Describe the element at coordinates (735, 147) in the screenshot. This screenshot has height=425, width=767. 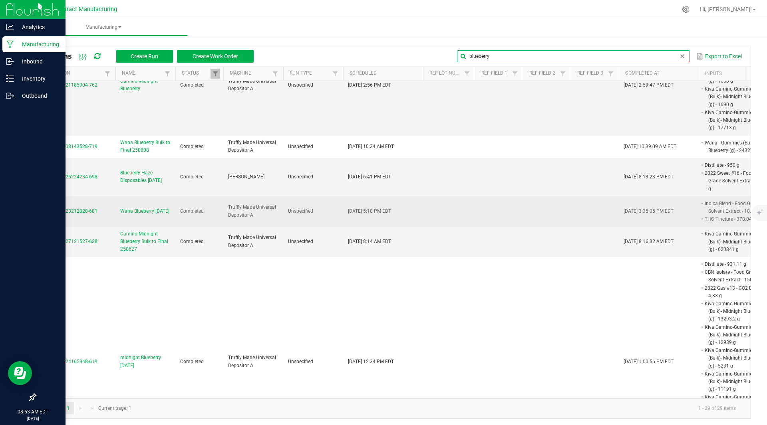
I see `li: Wana - Gummies (Bulk) - Blueberry (g) - 243275 g` at that location.